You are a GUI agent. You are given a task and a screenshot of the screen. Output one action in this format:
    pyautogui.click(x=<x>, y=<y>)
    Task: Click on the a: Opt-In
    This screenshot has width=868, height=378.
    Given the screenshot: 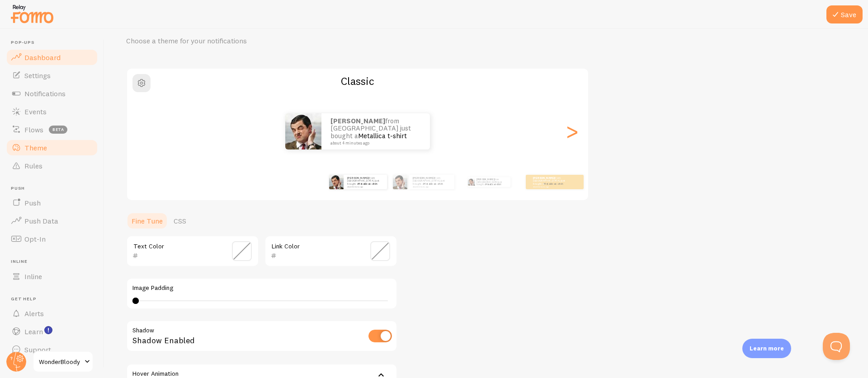 What is the action you would take?
    pyautogui.click(x=52, y=239)
    